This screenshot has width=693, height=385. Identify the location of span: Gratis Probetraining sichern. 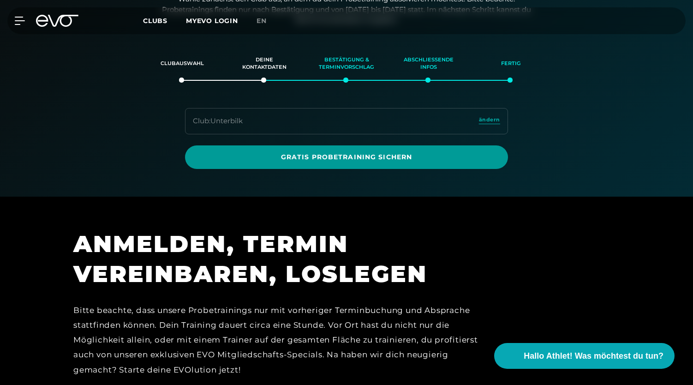
(347, 157).